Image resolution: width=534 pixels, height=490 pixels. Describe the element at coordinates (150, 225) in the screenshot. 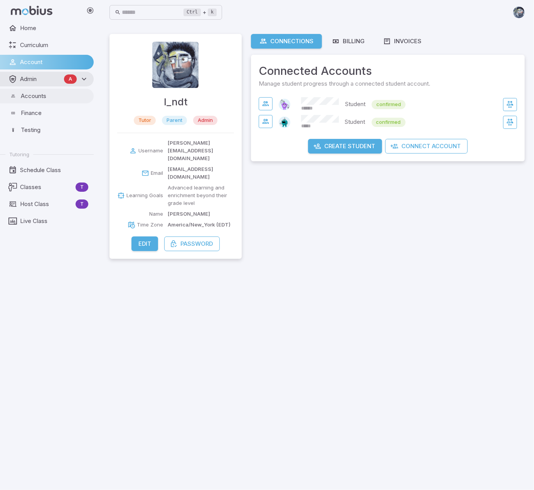

I see `p: Time Zone` at that location.